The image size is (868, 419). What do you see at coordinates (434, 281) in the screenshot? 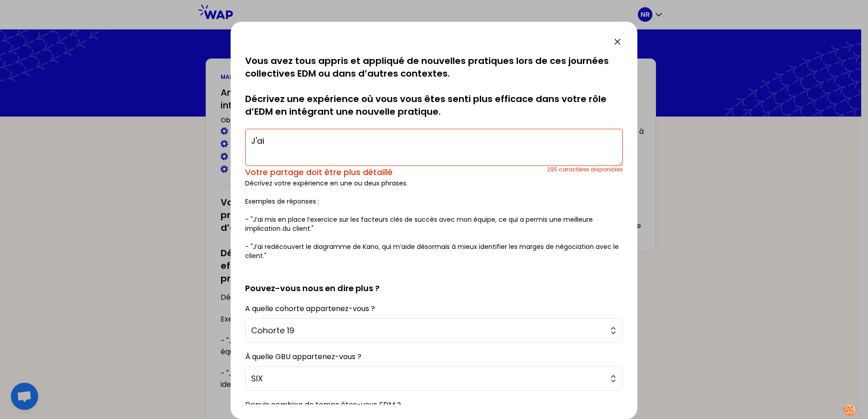
I see `h2: Pouvez-vous nous en dire plus ?` at bounding box center [434, 281].